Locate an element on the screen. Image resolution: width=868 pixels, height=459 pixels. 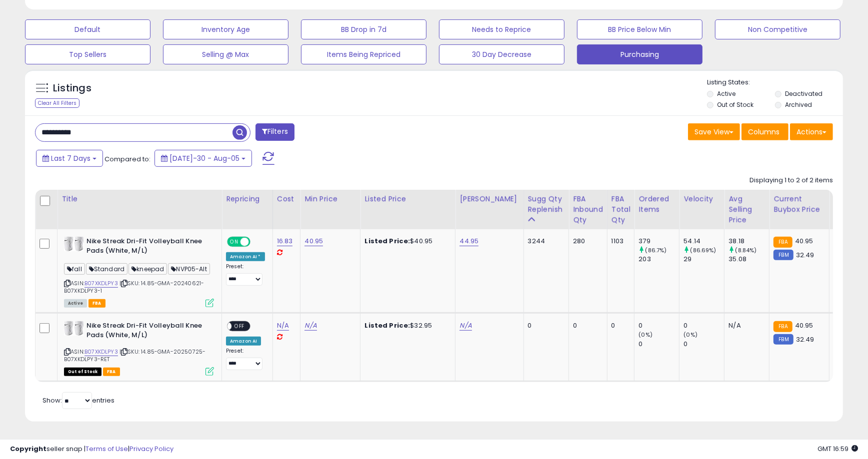
div: N/A is located at coordinates (745, 326).